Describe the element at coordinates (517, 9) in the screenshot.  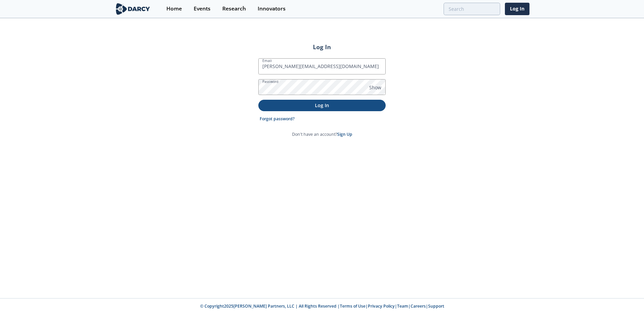
I see `a: Log In` at that location.